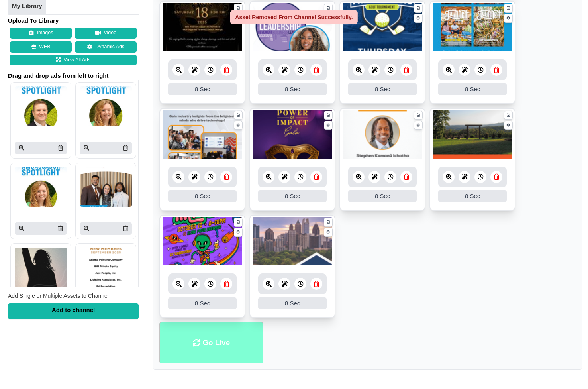 The image size is (588, 389). Describe the element at coordinates (73, 60) in the screenshot. I see `a: View All Ads` at that location.